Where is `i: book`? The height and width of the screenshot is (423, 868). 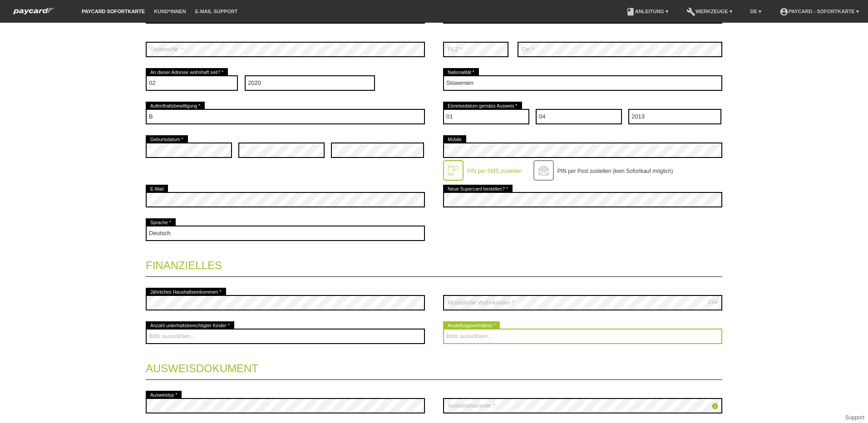
i: book is located at coordinates (631, 12).